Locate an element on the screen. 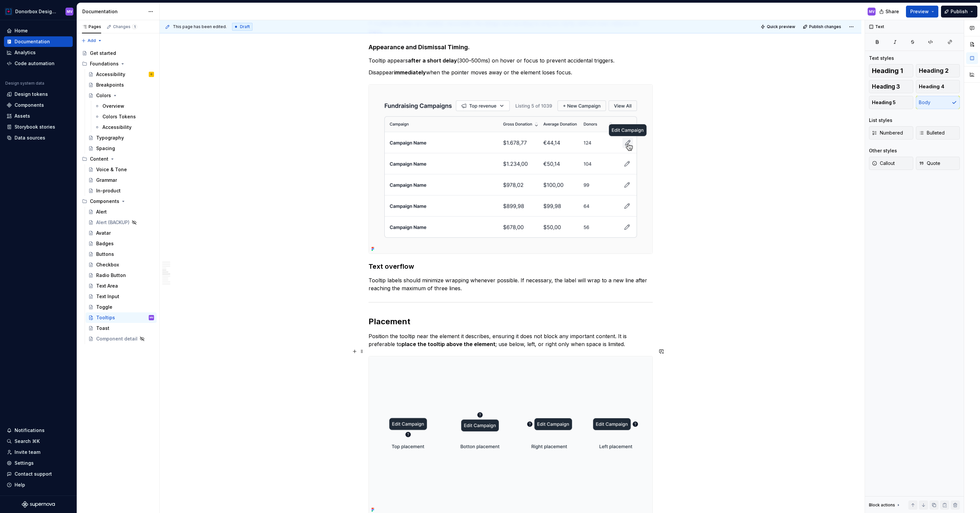  button: Donorbox Design SystemMV is located at coordinates (38, 11).